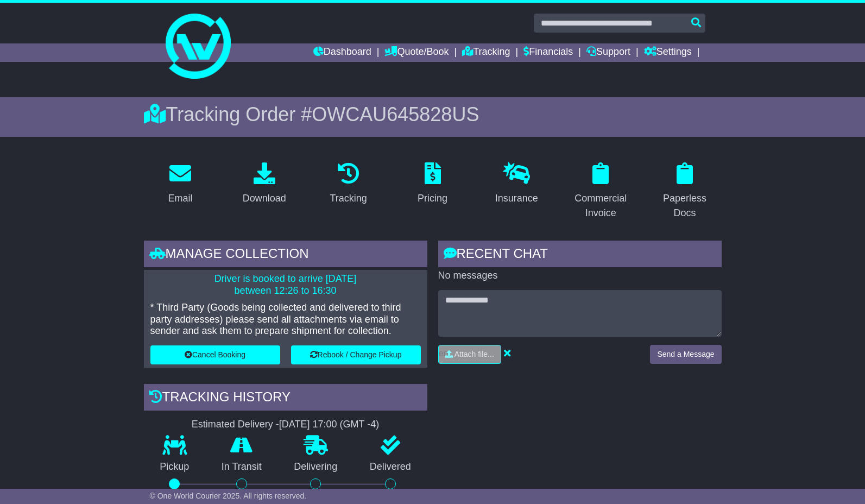 The width and height of the screenshot is (865, 504). I want to click on p: In Transit, so click(241, 467).